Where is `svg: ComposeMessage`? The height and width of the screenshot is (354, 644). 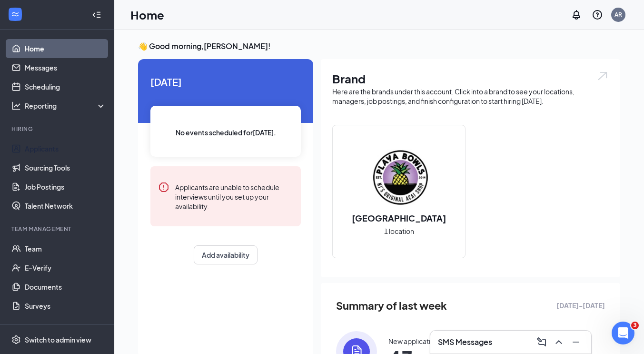 svg: ComposeMessage is located at coordinates (541, 342).